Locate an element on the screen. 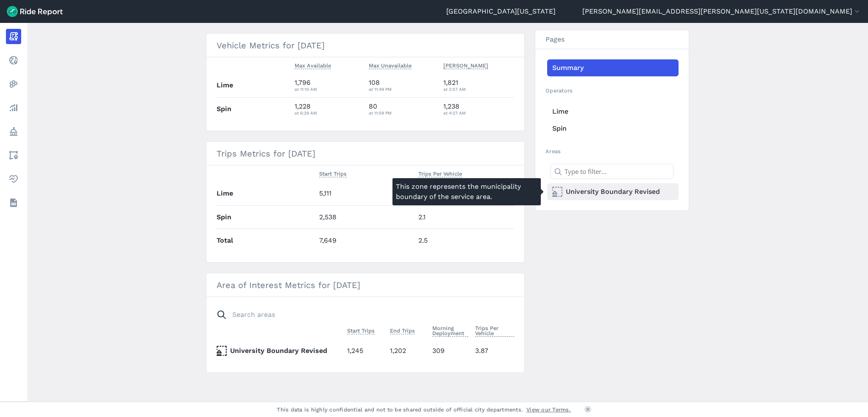 The height and width of the screenshot is (417, 868). div: at 4:27 AM is located at coordinates (479, 113).